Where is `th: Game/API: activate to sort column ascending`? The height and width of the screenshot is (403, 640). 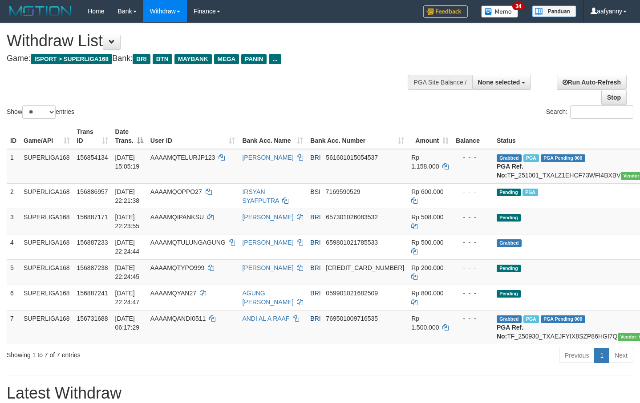
th: Game/API: activate to sort column ascending is located at coordinates (47, 136).